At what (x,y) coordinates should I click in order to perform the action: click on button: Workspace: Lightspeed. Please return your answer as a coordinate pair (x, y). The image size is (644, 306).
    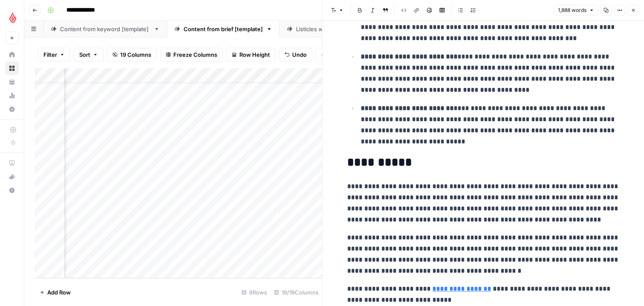
    Looking at the image, I should click on (12, 17).